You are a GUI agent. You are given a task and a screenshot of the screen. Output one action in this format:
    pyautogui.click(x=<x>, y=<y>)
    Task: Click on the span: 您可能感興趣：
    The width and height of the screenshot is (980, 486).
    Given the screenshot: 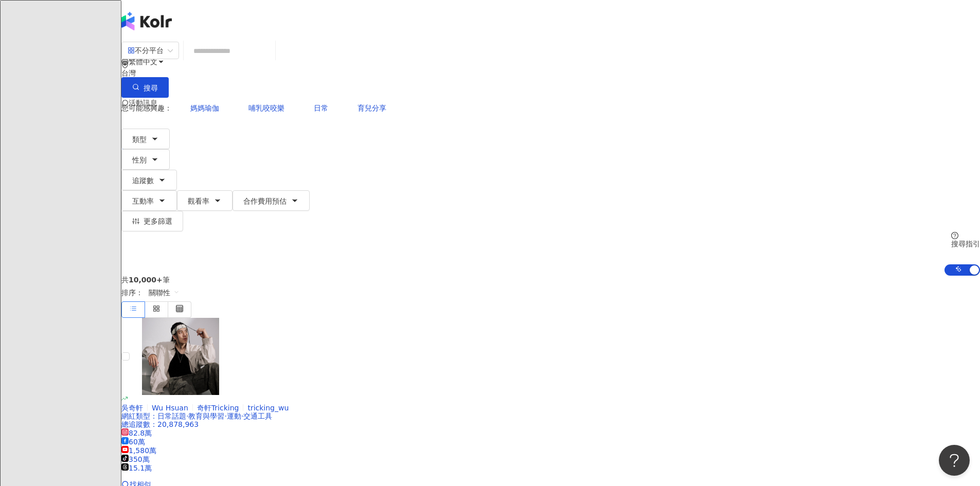 What is the action you would take?
    pyautogui.click(x=147, y=108)
    